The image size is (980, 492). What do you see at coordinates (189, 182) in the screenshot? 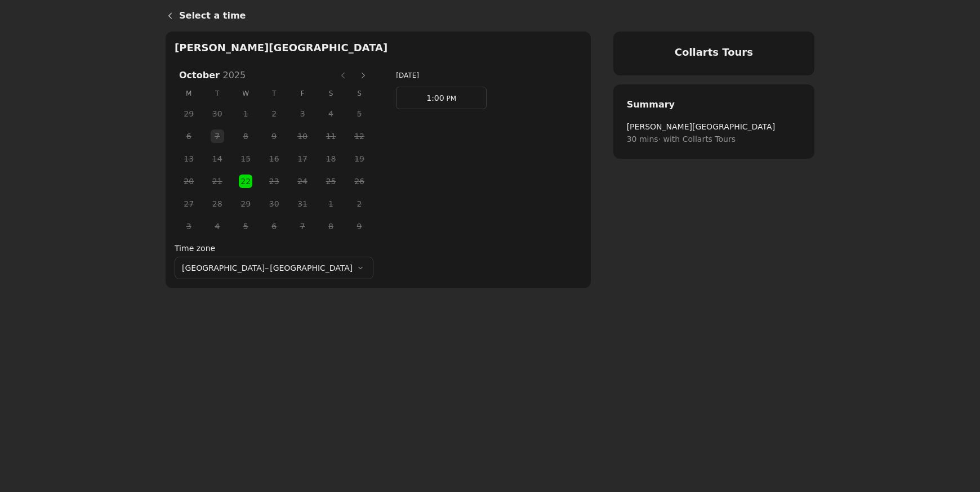
I see `span: 20` at bounding box center [189, 182].